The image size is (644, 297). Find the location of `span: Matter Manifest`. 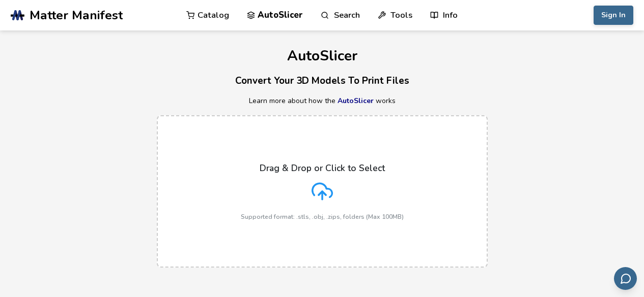

span: Matter Manifest is located at coordinates (76, 15).